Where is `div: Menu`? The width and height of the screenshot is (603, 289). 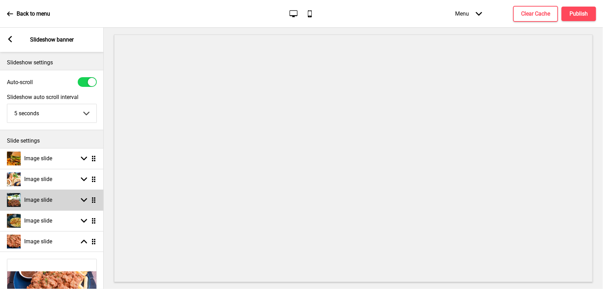
div: Menu is located at coordinates (469, 13).